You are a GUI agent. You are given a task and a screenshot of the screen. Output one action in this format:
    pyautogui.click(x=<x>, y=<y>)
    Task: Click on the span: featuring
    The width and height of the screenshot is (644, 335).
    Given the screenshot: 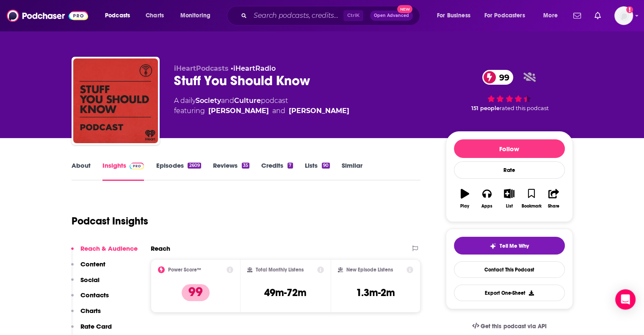 What is the action you would take?
    pyautogui.click(x=262, y=111)
    